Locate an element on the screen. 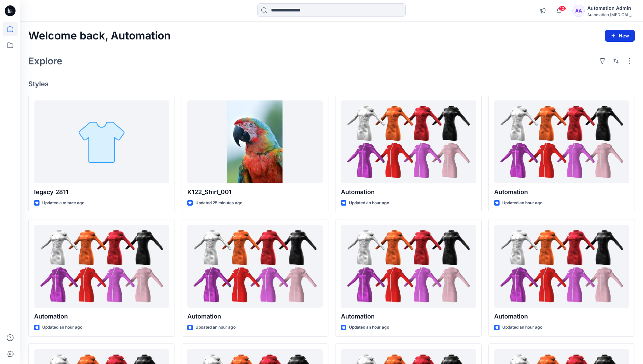  span: 10 is located at coordinates (562, 9).